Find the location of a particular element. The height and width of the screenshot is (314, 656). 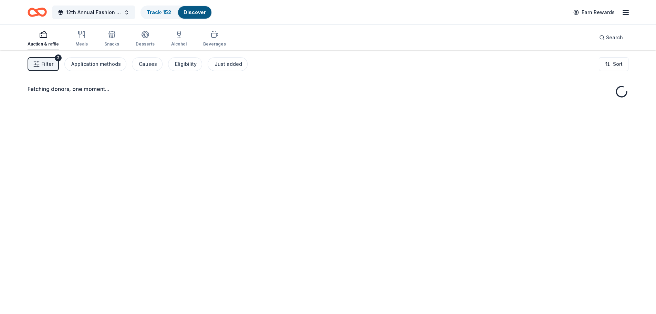

button: Eligibility is located at coordinates (185, 64).